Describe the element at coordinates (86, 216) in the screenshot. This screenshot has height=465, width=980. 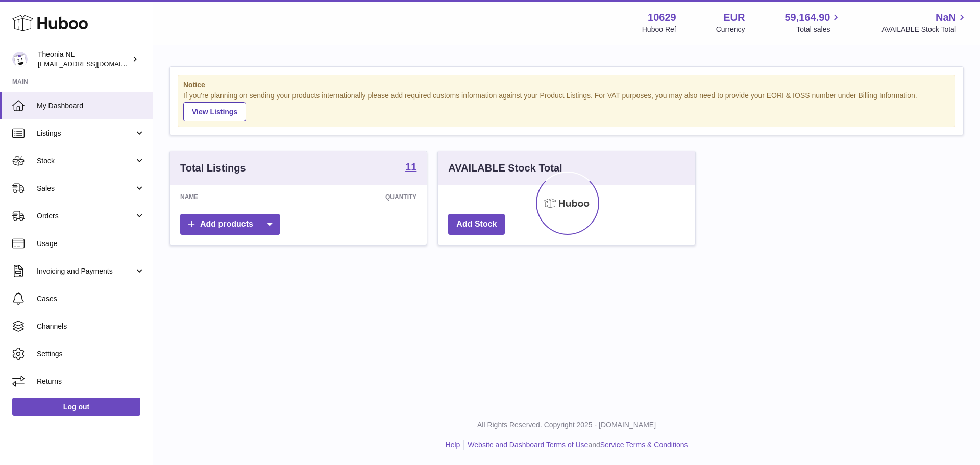
I see `span: Orders` at that location.